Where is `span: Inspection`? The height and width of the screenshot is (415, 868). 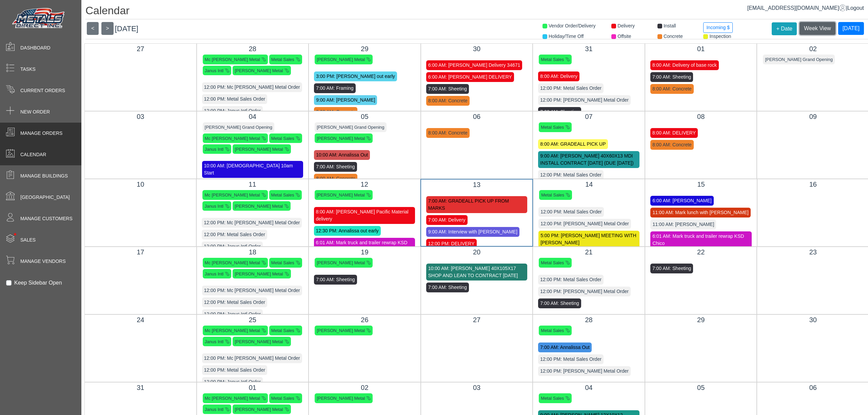
span: Inspection is located at coordinates (720, 37).